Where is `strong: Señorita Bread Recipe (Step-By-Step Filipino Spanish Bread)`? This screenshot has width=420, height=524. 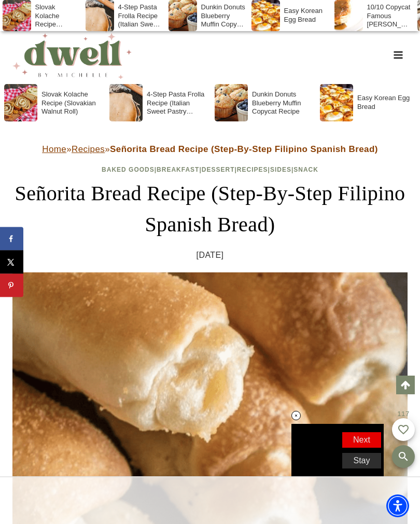
strong: Señorita Bread Recipe (Step-By-Step Filipino Spanish Bread) is located at coordinates (244, 149).